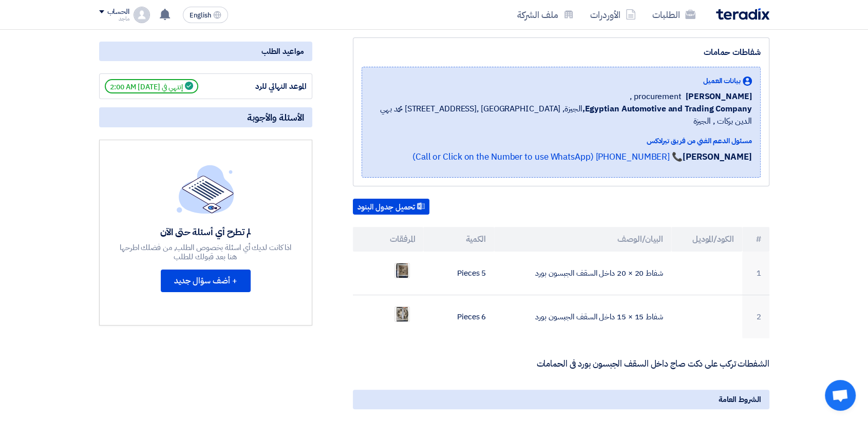 This screenshot has height=421, width=868. What do you see at coordinates (722, 81) in the screenshot?
I see `span: بيانات العميل` at bounding box center [722, 81].